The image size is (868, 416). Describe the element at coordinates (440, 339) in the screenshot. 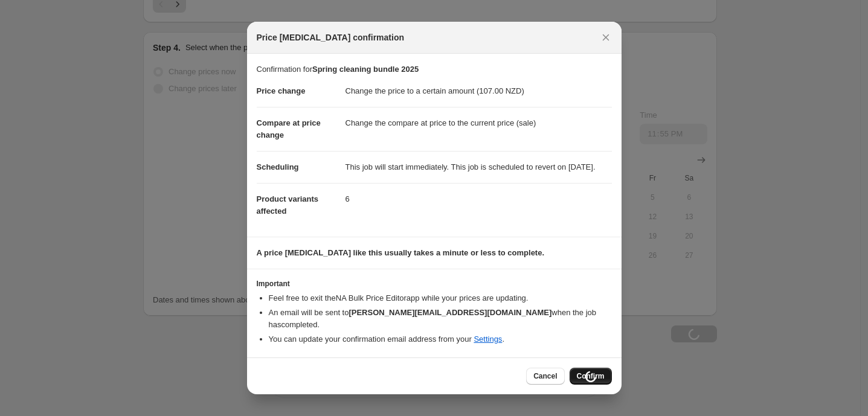

I see `li: You can update your confirmation email address from your .` at that location.